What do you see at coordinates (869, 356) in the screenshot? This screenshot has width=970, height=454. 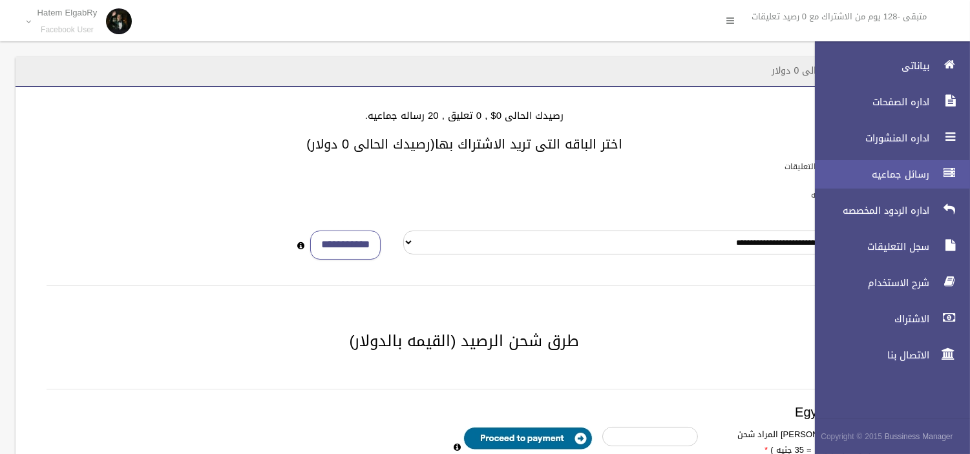 I see `span: الاتصال بنا` at bounding box center [869, 356].